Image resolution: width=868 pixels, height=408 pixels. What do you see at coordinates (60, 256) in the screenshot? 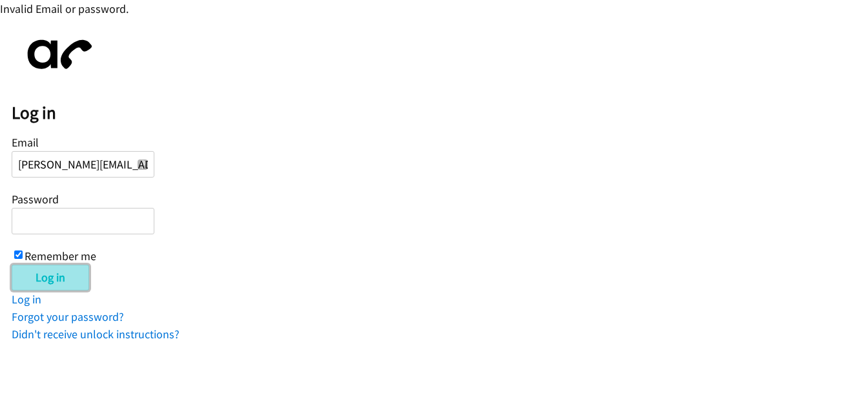
I see `label: Remember me` at bounding box center [60, 256].